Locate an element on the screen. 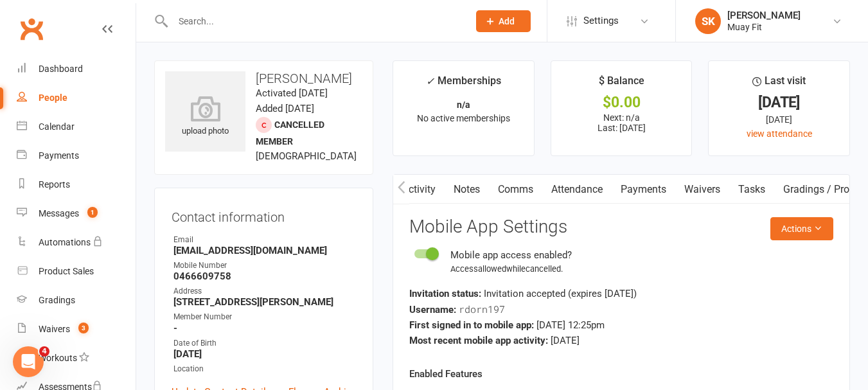 The height and width of the screenshot is (390, 868). button: Add is located at coordinates (503, 21).